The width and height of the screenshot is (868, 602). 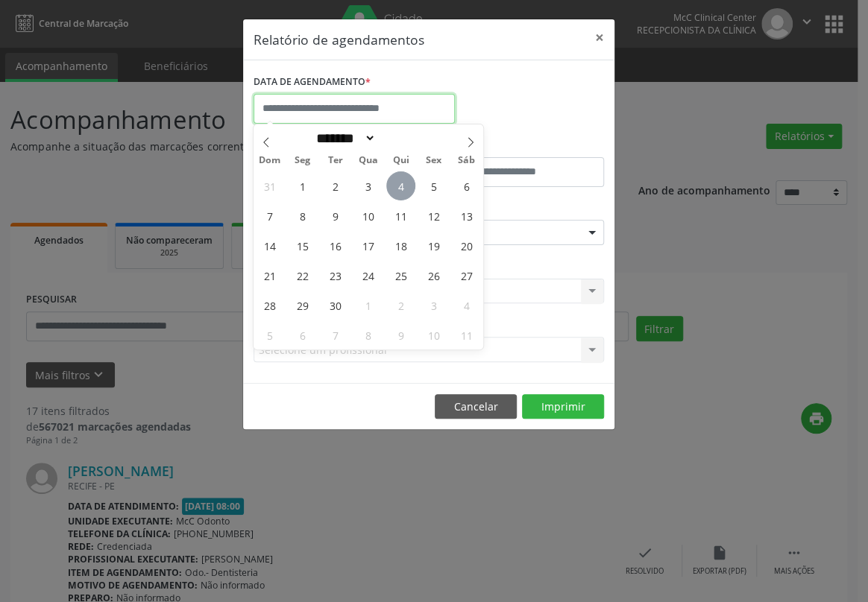 I want to click on span: Setembro 14, 2025, so click(x=269, y=245).